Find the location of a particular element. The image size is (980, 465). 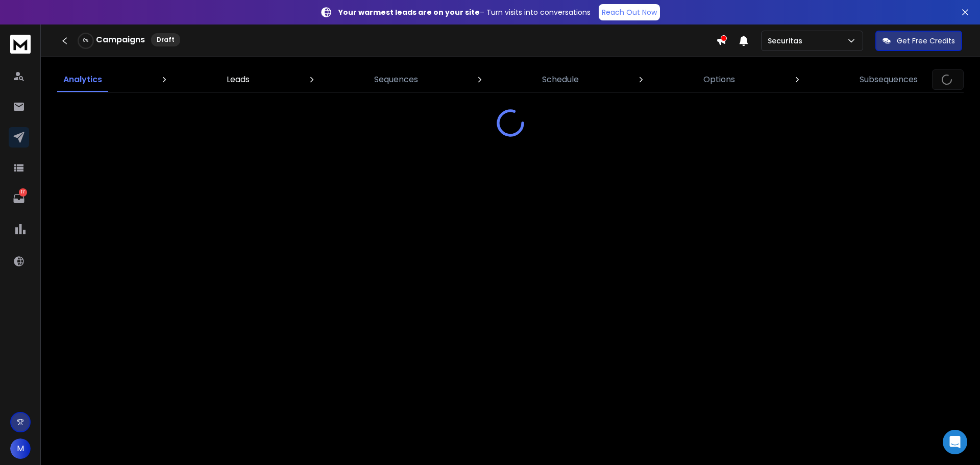

p: Schedule is located at coordinates (561, 79).